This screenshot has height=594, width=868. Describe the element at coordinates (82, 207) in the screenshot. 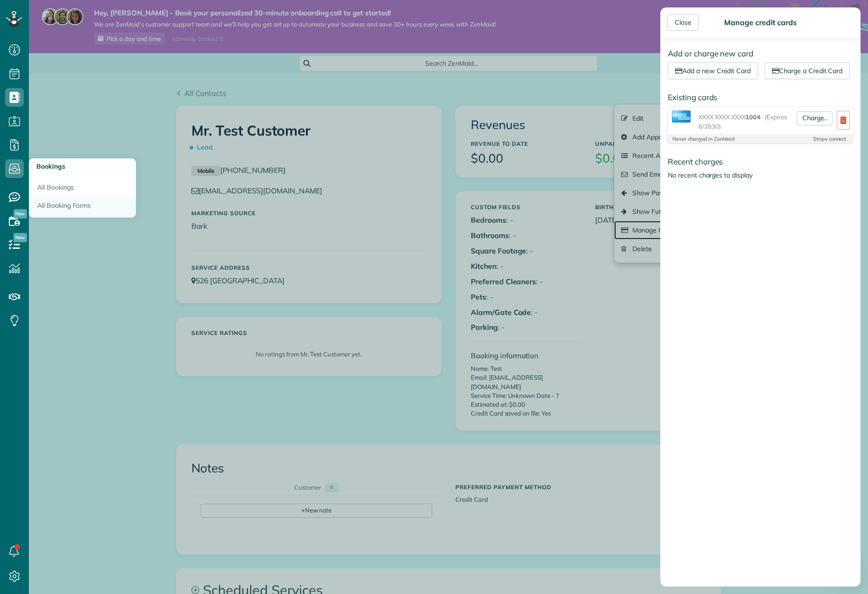

I see `a: All Booking Forms` at that location.